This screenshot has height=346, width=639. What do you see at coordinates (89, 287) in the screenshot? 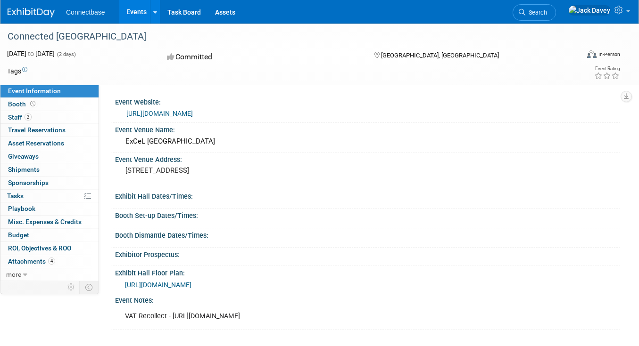
I see `td: Toggle Event Tabs` at bounding box center [89, 287].